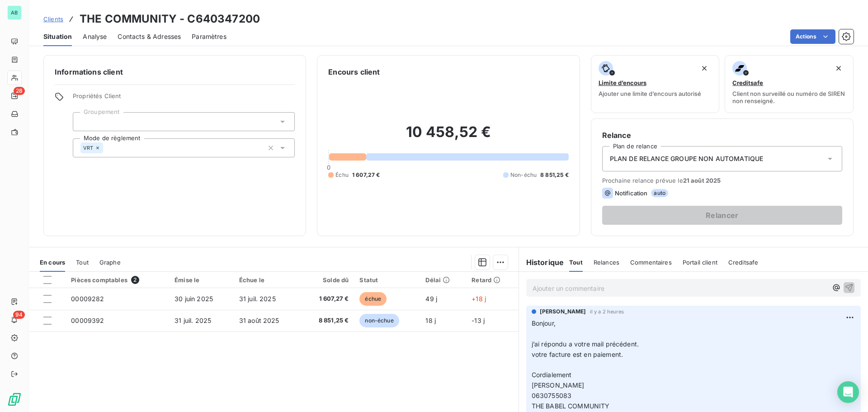  I want to click on span: 18 j, so click(431, 320).